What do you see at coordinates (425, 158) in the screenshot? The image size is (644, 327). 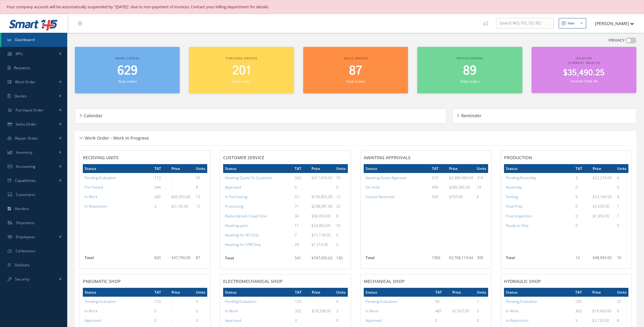 I see `h4: AWAITING APPROVALS` at bounding box center [425, 158].